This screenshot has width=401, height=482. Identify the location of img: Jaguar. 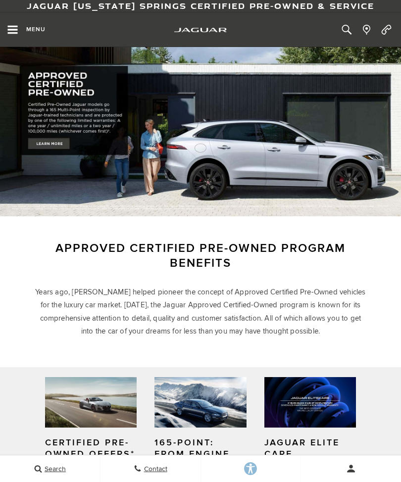
(200, 30).